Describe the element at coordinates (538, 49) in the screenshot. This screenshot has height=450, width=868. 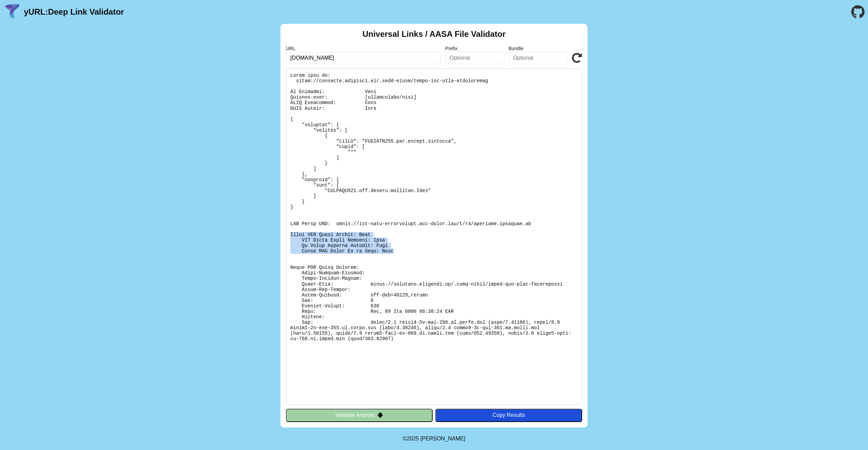
I see `label: Bundle` at that location.